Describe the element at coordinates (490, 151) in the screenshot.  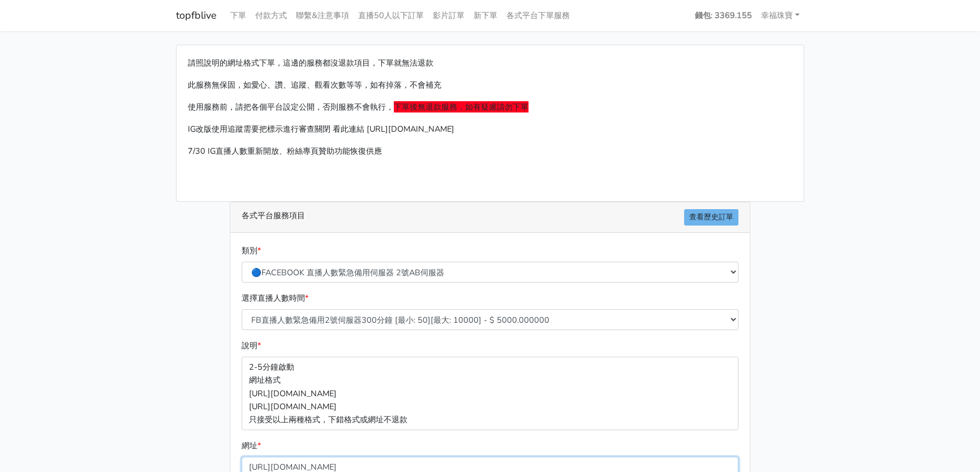
I see `p: 7/30 IG直播人數重新開放、粉絲專頁贊助功能恢復供應` at that location.